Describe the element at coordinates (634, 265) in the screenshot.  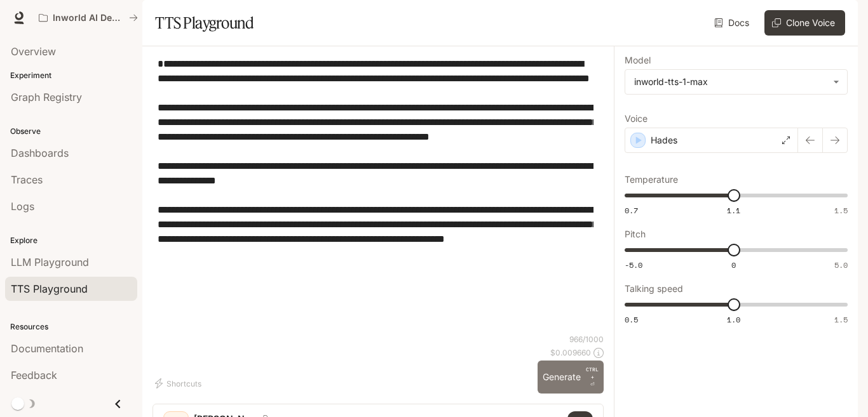
I see `span: -5.0` at that location.